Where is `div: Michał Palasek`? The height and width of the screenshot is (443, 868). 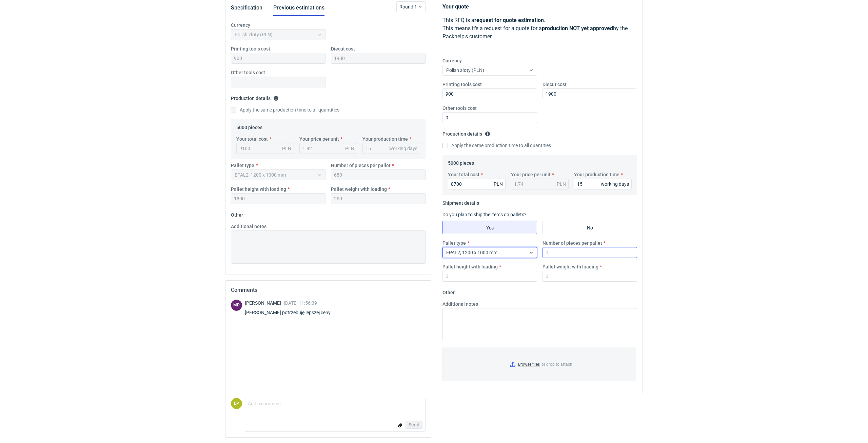 div: Michał Palasek is located at coordinates (236, 305).